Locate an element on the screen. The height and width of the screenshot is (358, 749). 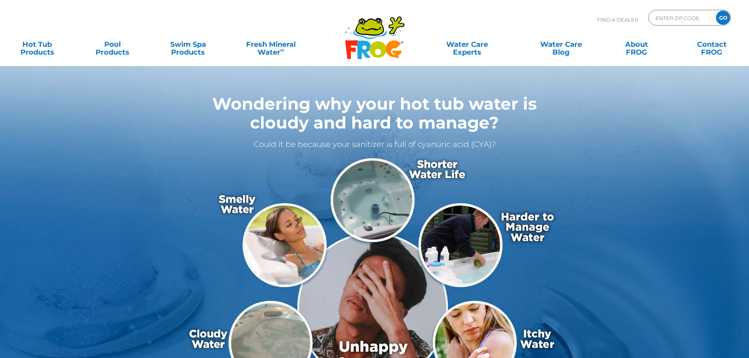
input: GO is located at coordinates (723, 18).